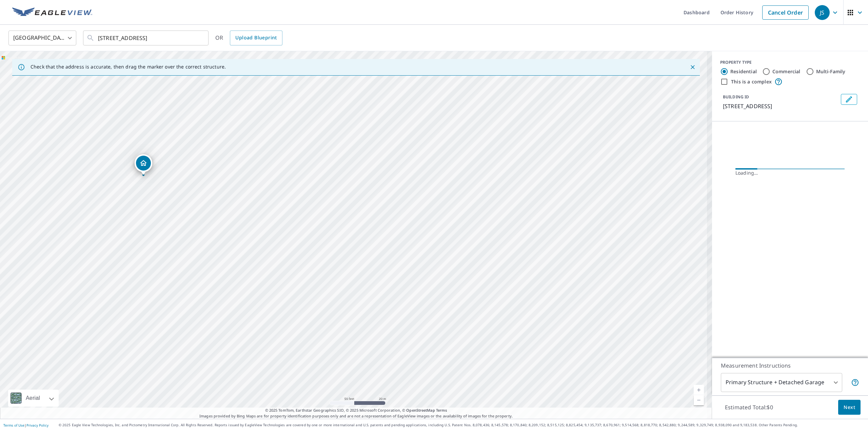  I want to click on label: Commercial, so click(786, 71).